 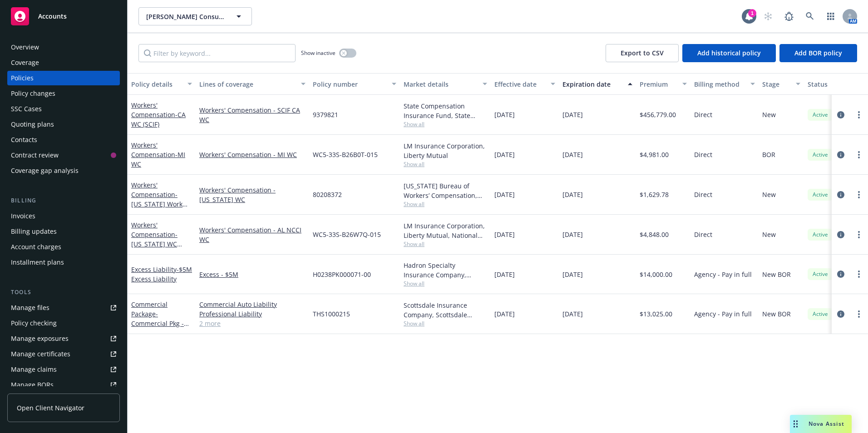 I want to click on a: Start snowing, so click(x=768, y=16).